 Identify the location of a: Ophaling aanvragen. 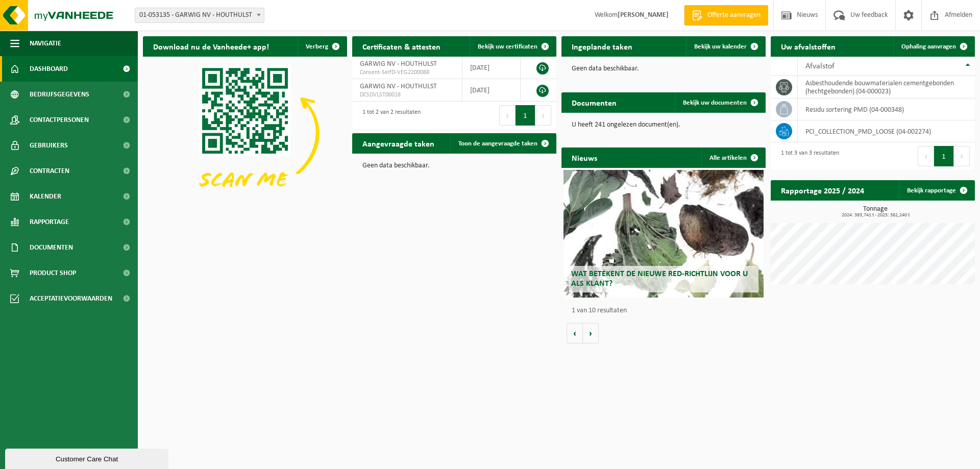
(933, 47).